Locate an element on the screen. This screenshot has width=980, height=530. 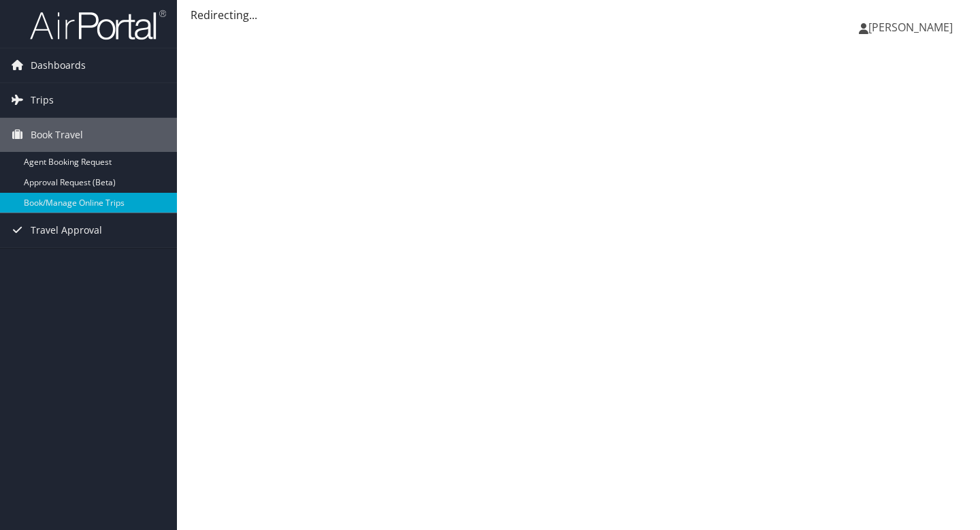
span: Travel Approval is located at coordinates (66, 231).